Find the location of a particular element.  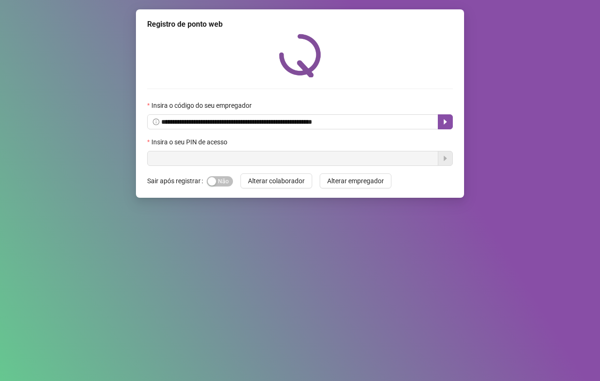

span: Alterar empregador is located at coordinates (355, 181).